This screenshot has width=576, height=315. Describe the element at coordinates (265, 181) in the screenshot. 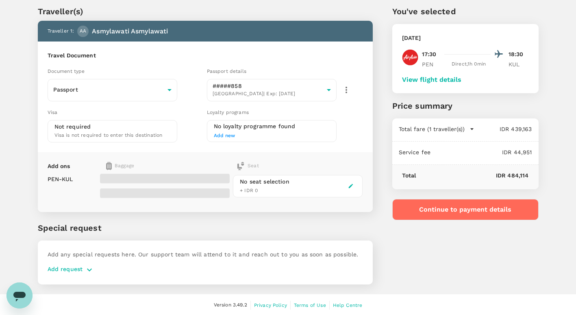

I see `div: No seat selection` at that location.